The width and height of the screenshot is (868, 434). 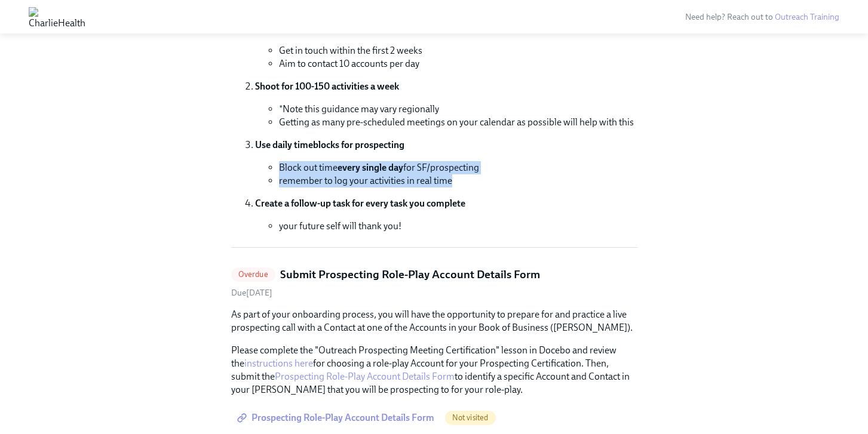 I want to click on a: Outreach Training, so click(x=807, y=17).